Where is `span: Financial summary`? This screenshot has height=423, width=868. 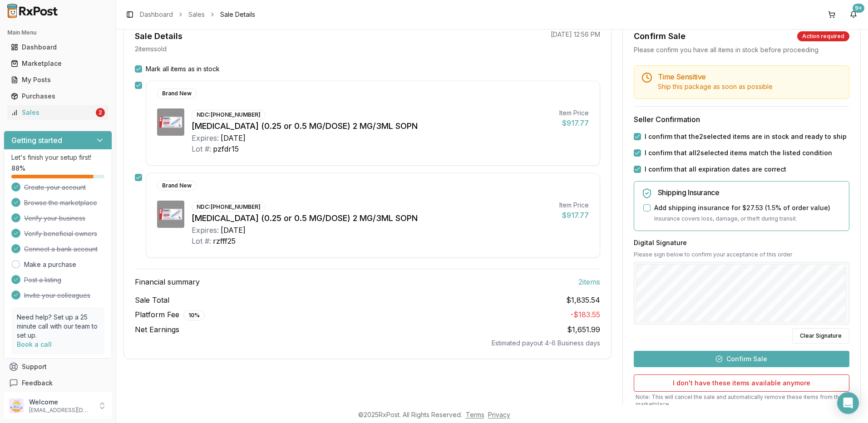 span: Financial summary is located at coordinates (167, 282).